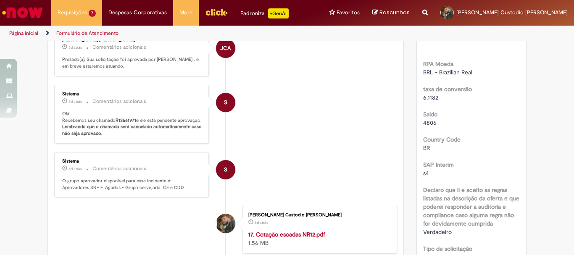  I want to click on time: 24/09/2025 10:08:46, so click(75, 102).